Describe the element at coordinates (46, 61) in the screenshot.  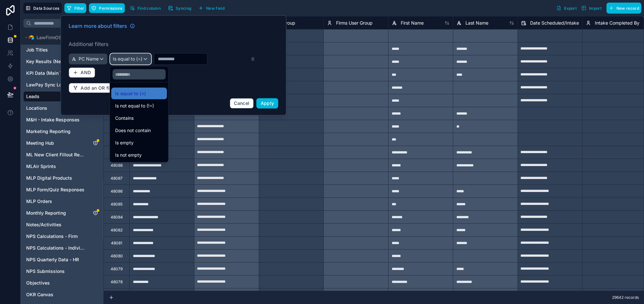
I see `span: Key Results (New)` at that location.